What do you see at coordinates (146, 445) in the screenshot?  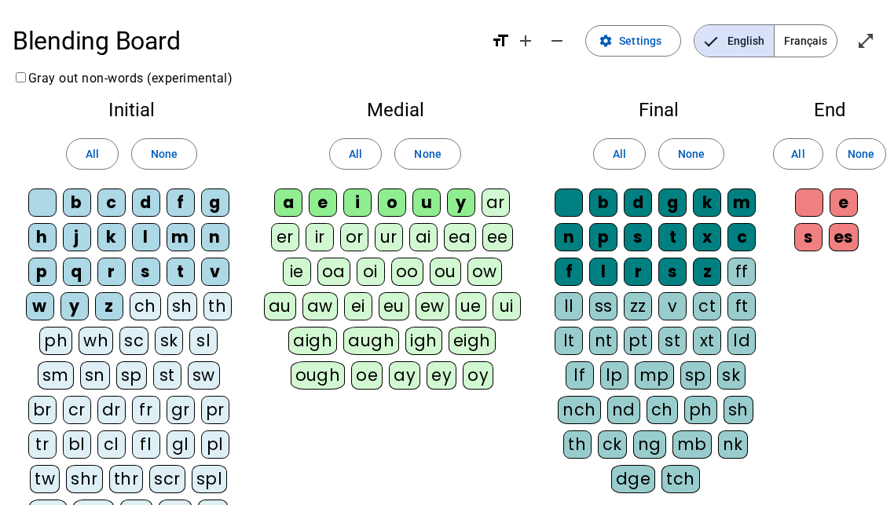 I see `div: fl` at bounding box center [146, 445].